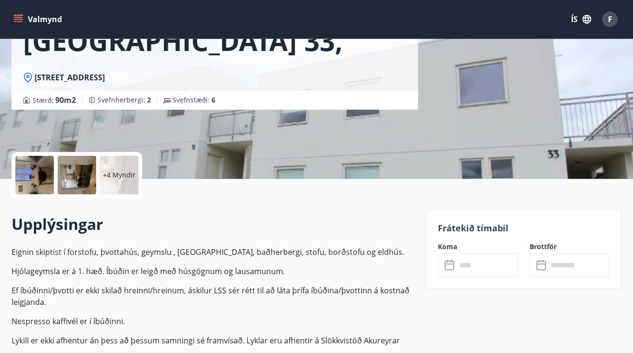  What do you see at coordinates (38, 19) in the screenshot?
I see `button: menu` at bounding box center [38, 19].